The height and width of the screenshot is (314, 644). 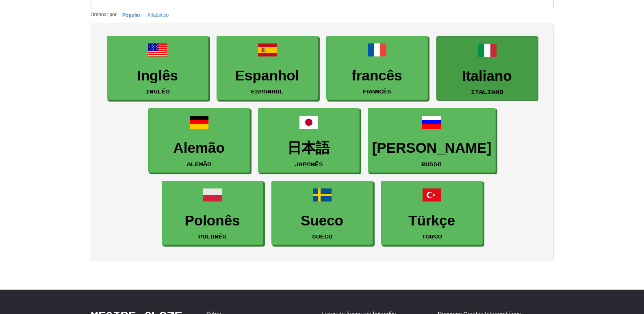 I want to click on button: Alfabético, so click(x=158, y=15).